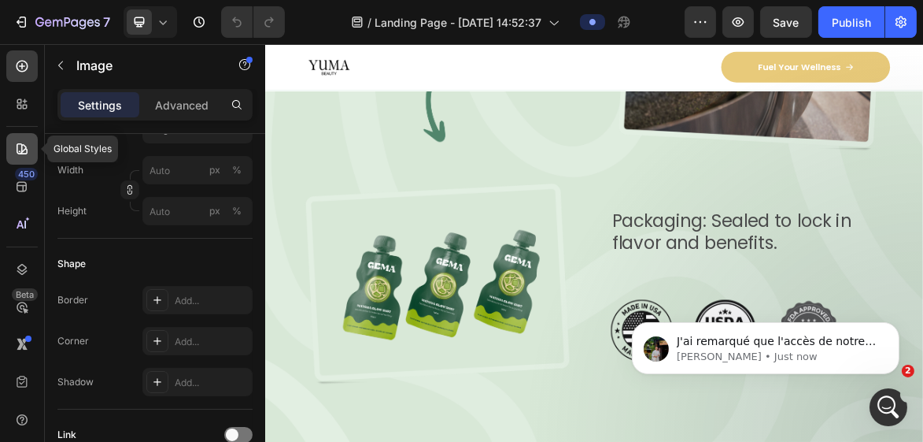  Describe the element at coordinates (72, 211) in the screenshot. I see `label: Height` at that location.